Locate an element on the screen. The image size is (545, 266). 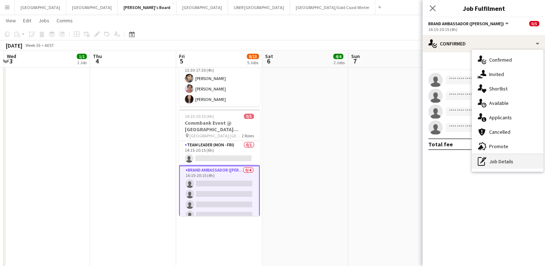
a: Jobs is located at coordinates (44, 21).